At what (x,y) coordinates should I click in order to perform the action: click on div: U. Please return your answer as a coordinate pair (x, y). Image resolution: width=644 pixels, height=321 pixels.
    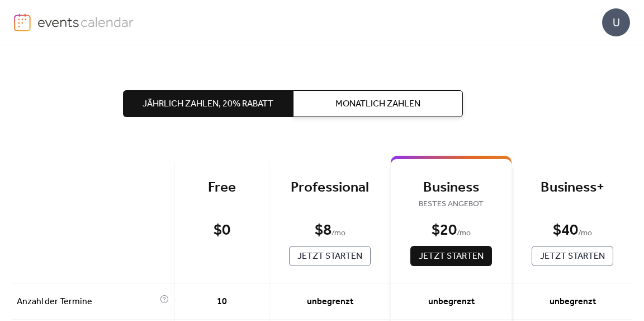
    Looking at the image, I should click on (616, 23).